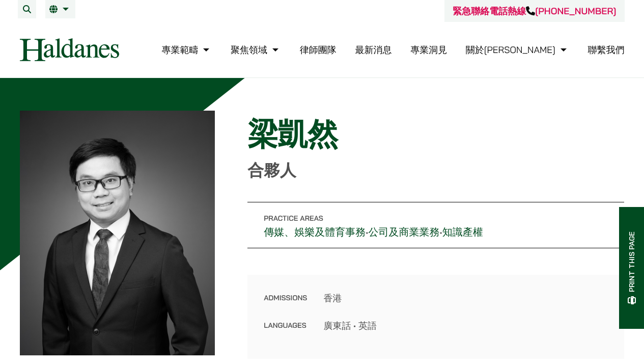 This screenshot has height=363, width=644. I want to click on a: 專業洞見, so click(429, 50).